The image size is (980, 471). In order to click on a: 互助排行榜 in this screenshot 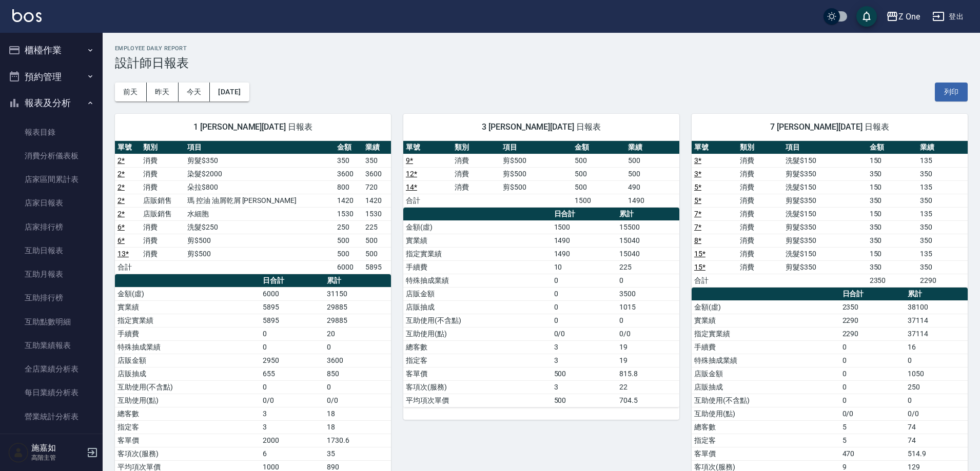, I will do `click(51, 298)`.